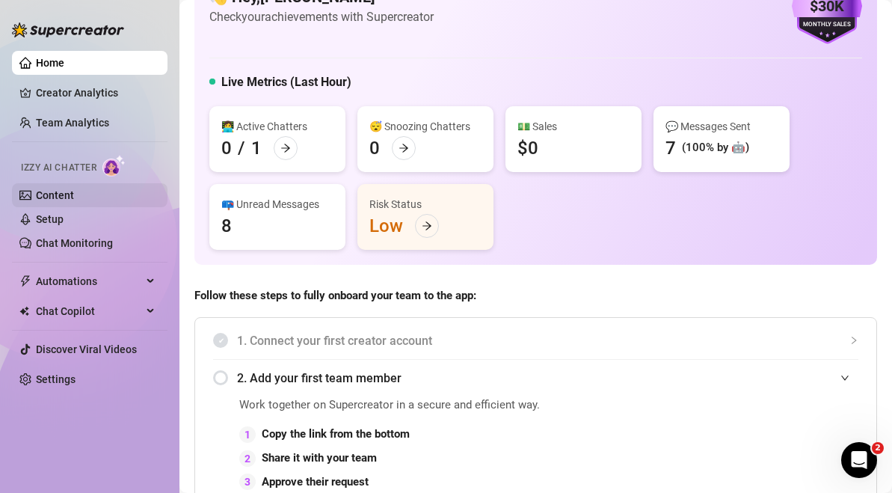 The height and width of the screenshot is (493, 892). Describe the element at coordinates (877, 448) in the screenshot. I see `span: 2` at that location.